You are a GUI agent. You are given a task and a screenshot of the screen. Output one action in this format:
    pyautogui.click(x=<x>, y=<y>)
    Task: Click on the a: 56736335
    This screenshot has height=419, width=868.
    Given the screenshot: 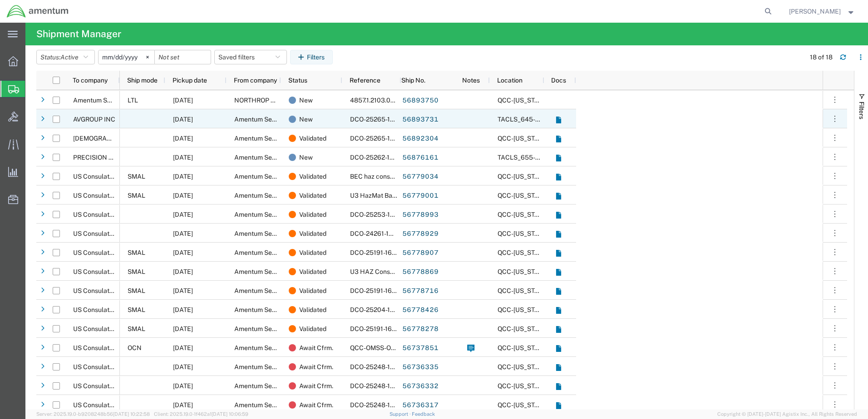 What is the action you would take?
    pyautogui.click(x=420, y=368)
    